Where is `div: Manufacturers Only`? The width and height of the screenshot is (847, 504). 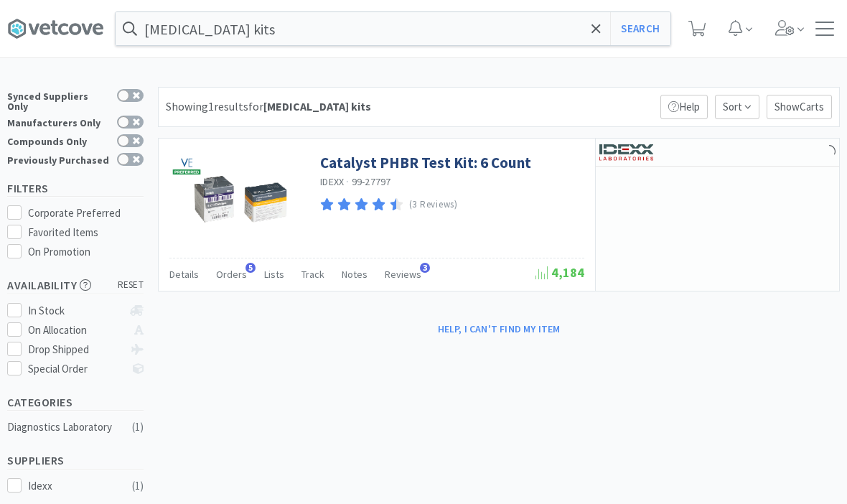
div: Manufacturers Only is located at coordinates (58, 121).